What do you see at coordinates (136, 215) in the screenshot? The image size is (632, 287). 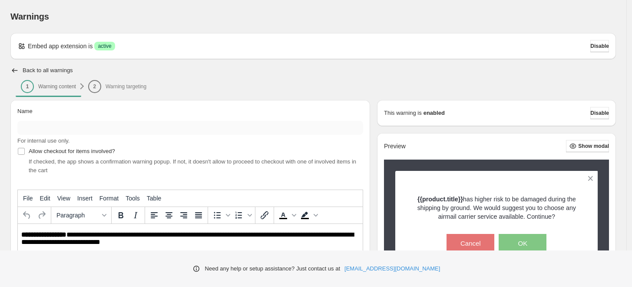 I see `button: Italic` at bounding box center [136, 215].